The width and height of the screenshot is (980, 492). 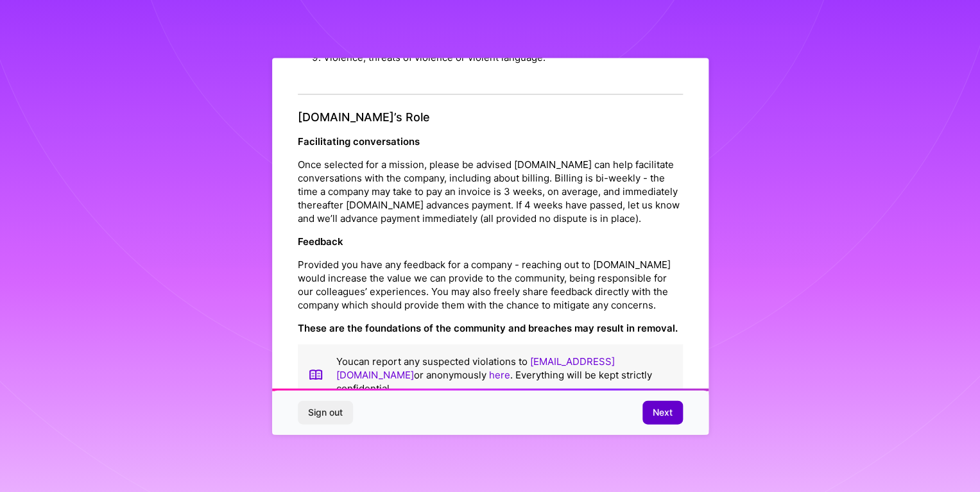 What do you see at coordinates (488, 327) in the screenshot?
I see `strong: These are the foundations of the community and breaches may result in removal.` at bounding box center [488, 327].